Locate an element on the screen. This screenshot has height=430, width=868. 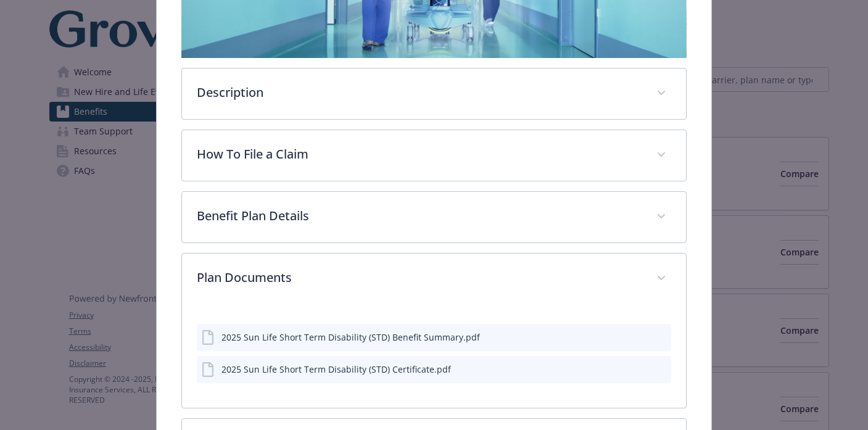
p: Plan Documents is located at coordinates (419, 277).